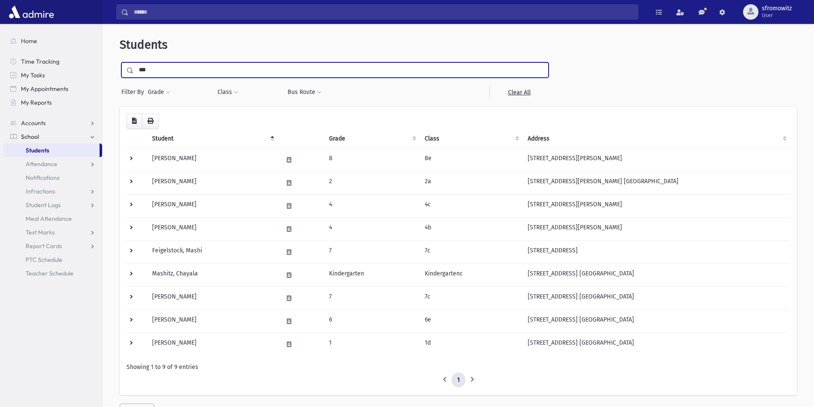  What do you see at coordinates (44, 89) in the screenshot?
I see `span: My Appointments` at bounding box center [44, 89].